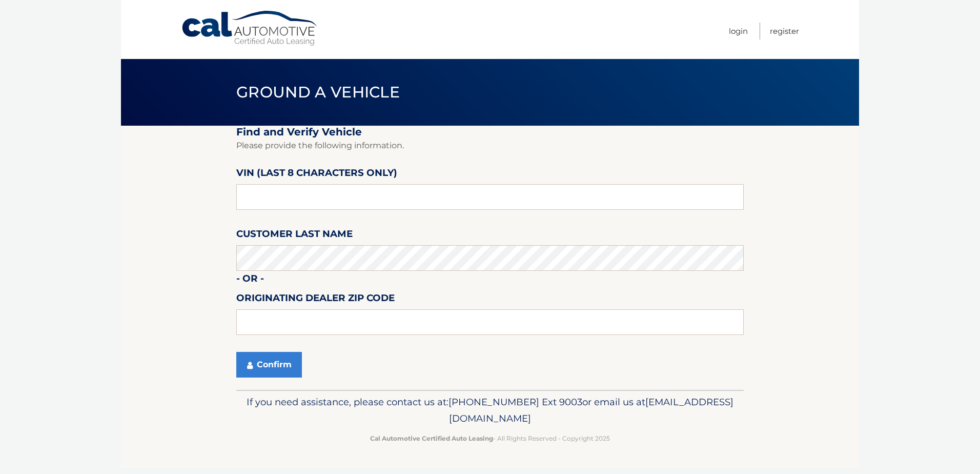  I want to click on p: If you need assistance, please contact us at: or email us at, so click(490, 410).